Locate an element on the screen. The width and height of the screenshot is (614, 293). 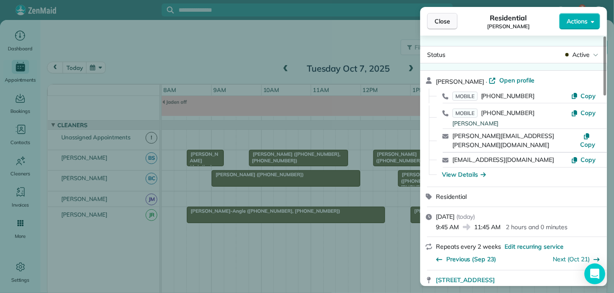
button: Close is located at coordinates (443, 21).